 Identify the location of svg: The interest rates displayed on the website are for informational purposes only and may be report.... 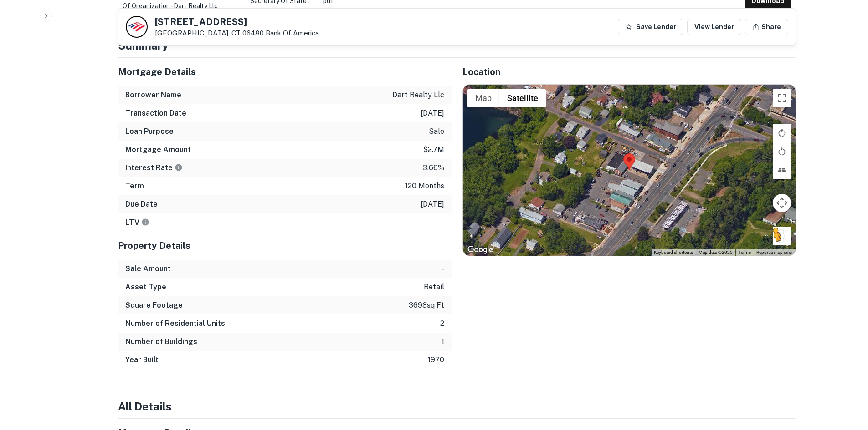
(179, 167).